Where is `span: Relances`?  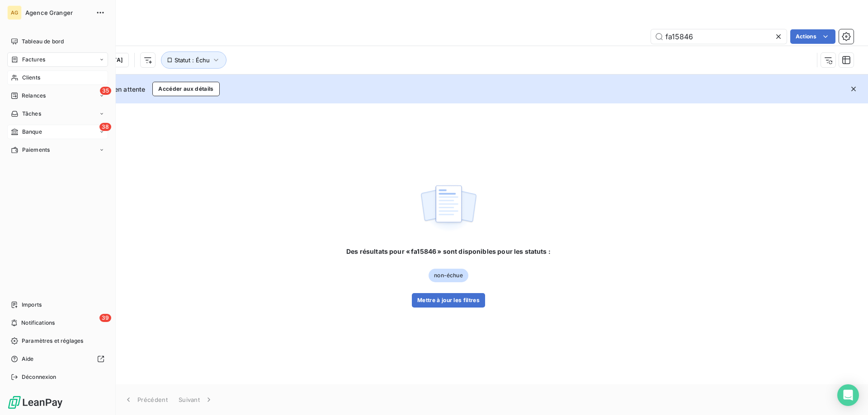 span: Relances is located at coordinates (33, 96).